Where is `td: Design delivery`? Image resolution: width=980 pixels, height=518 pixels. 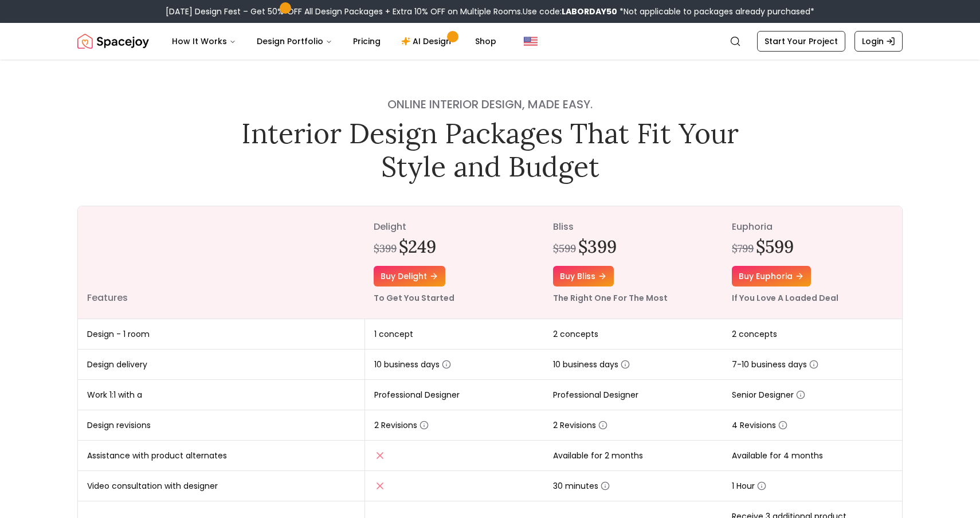
td: Design delivery is located at coordinates (222, 364).